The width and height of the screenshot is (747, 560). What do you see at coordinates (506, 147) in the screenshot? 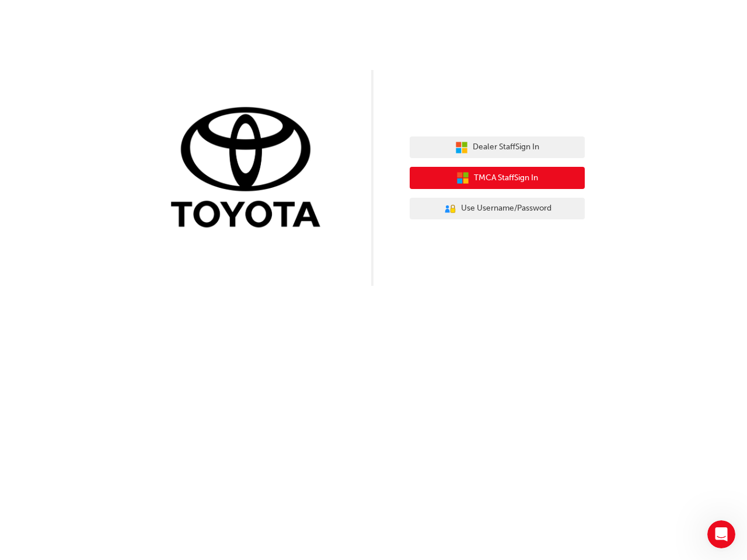
I see `span: Dealer Staff Sign In` at bounding box center [506, 147].